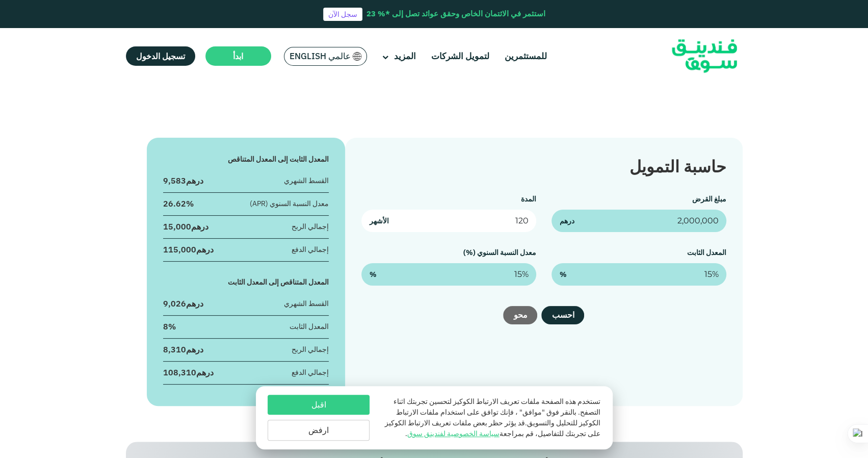  I want to click on div: المعدل الثابت, so click(309, 327).